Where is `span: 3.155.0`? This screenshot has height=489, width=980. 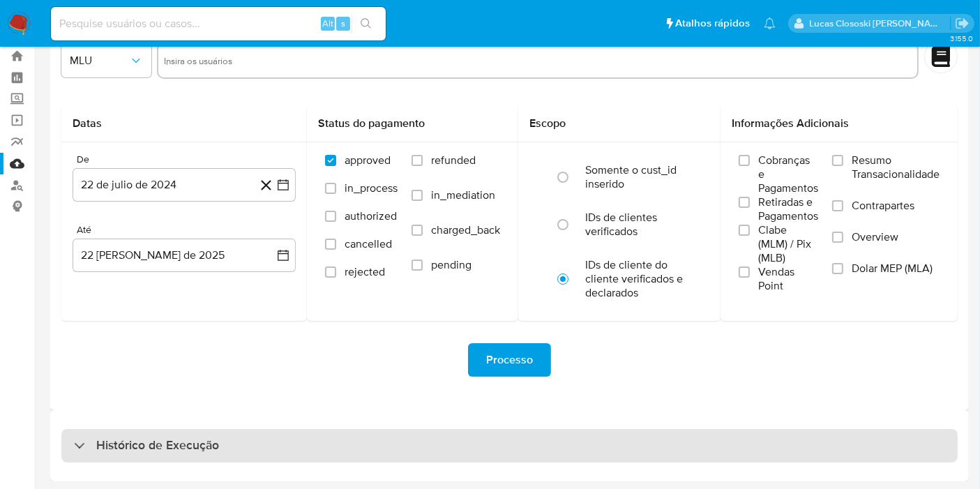 span: 3.155.0 is located at coordinates (961, 38).